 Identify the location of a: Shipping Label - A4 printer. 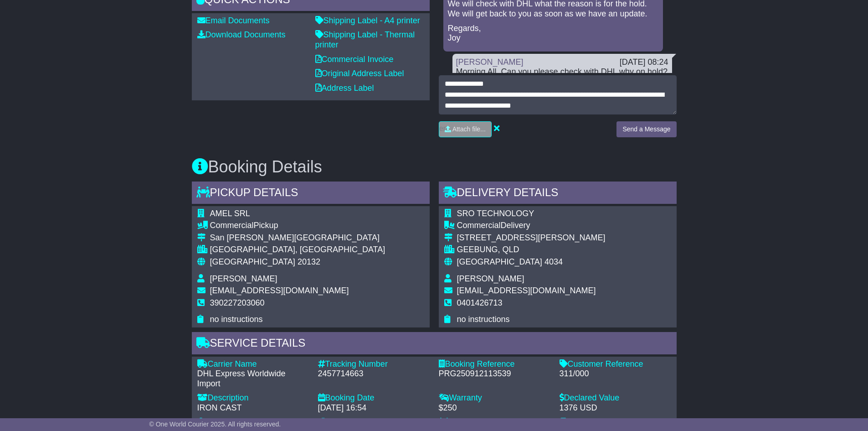
(368, 21).